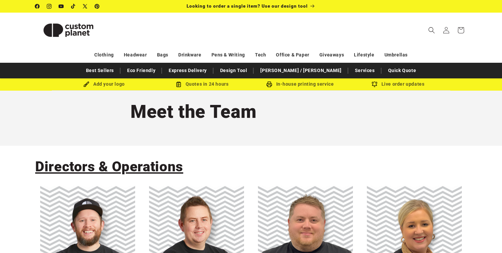  What do you see at coordinates (202, 84) in the screenshot?
I see `div: Quotes in 24 hours` at bounding box center [202, 84].